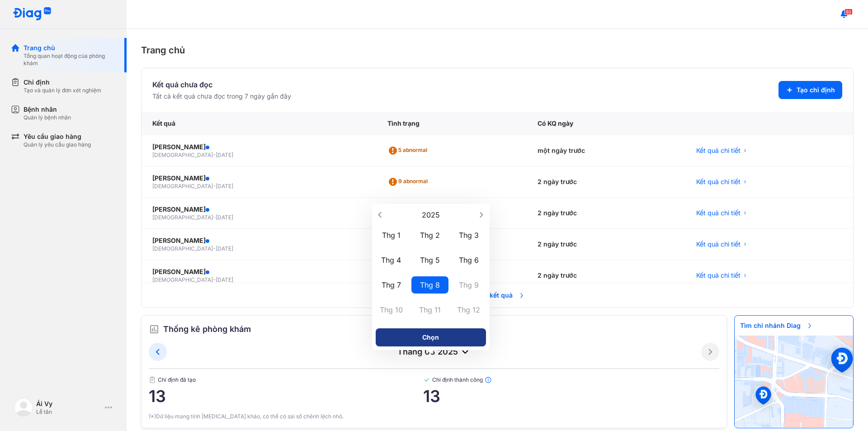  What do you see at coordinates (497, 295) in the screenshot?
I see `span: Tất cả kết quả` at bounding box center [497, 295].